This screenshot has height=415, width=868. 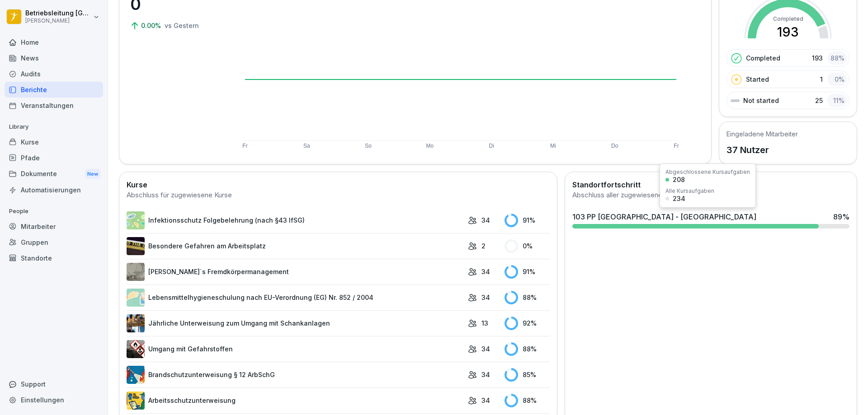 What do you see at coordinates (763, 58) in the screenshot?
I see `p: Completed` at bounding box center [763, 58].